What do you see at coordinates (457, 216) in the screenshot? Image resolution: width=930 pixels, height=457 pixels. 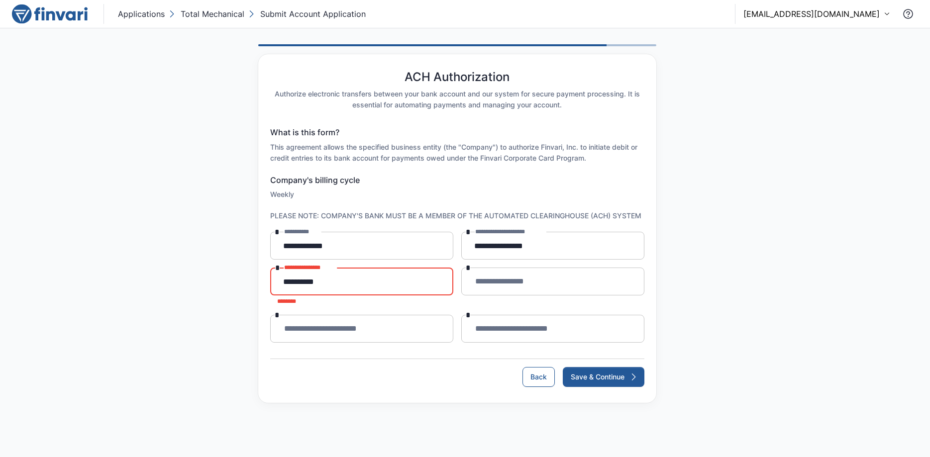 I see `h6: PLEASE NOTE: COMPANY'S BANK MUST BE A MEMBER OF THE AUTOMATED CLEARINGHOUSE (ACH) SYSTEM` at bounding box center [457, 216].